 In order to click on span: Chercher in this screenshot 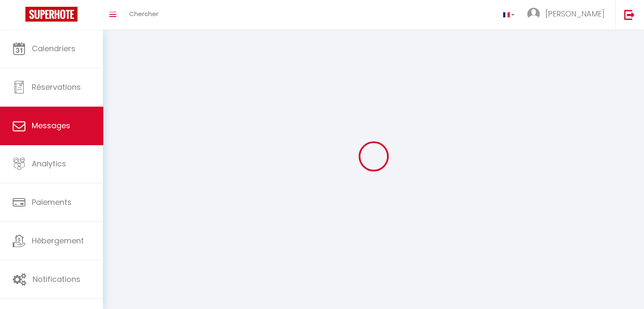, I will do `click(144, 14)`.